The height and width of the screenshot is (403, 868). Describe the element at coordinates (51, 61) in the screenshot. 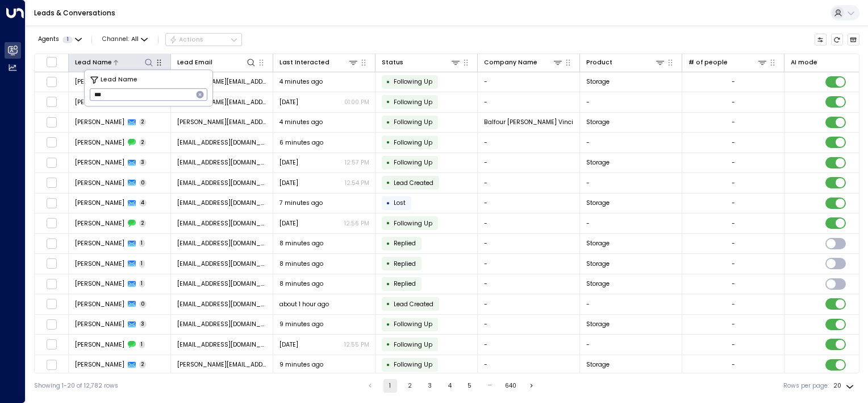

I see `span: Toggle select all` at that location.